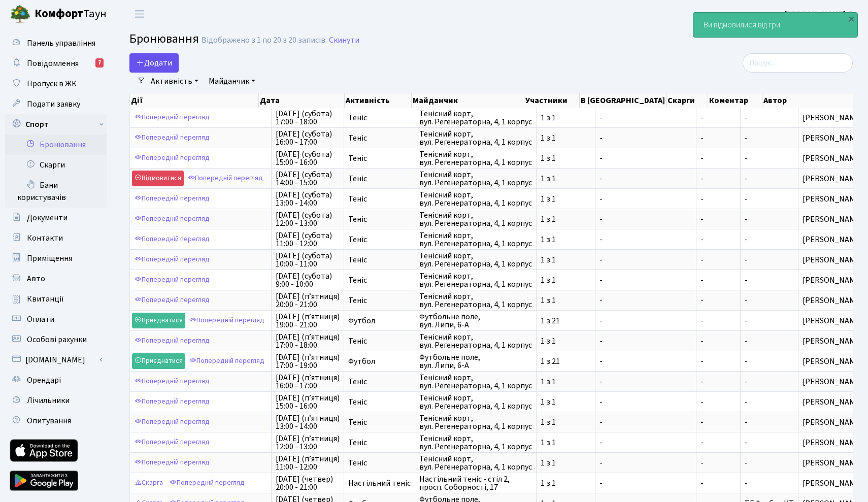  What do you see at coordinates (154, 63) in the screenshot?
I see `button: Додати` at bounding box center [154, 63].